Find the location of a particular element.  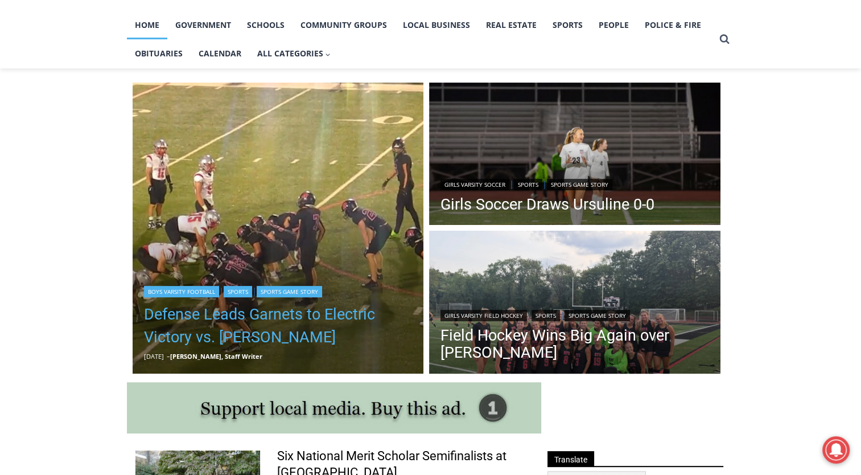

img: (PHOTO: Rye Girls Soccer's Clare Nemsick (#23) from September 11, 2025. Contributed.) is located at coordinates (575, 155).